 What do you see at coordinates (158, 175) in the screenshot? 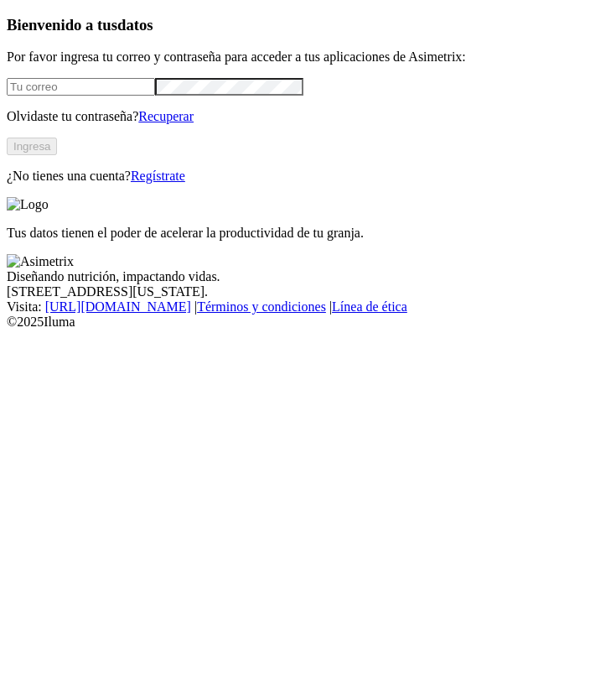
I see `a: Regístrate` at bounding box center [158, 175].